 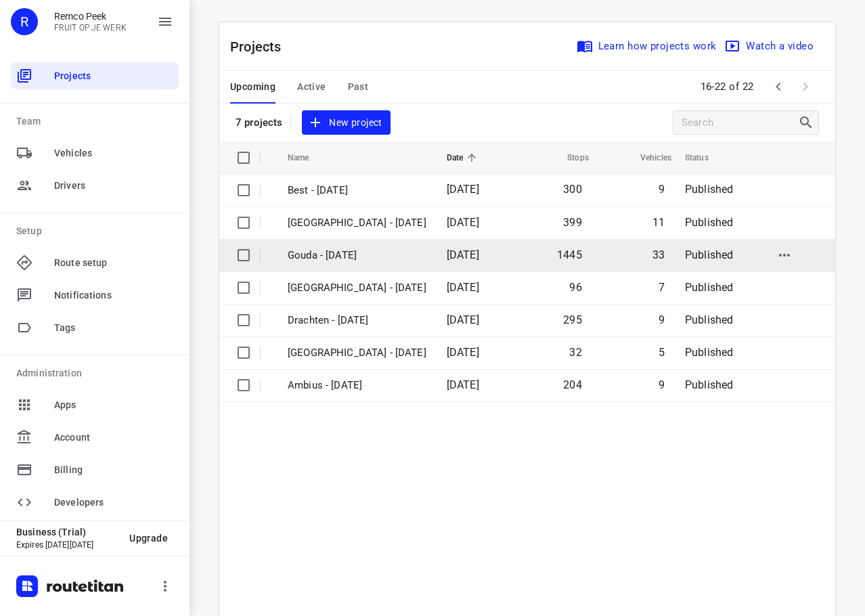 I want to click on p: Zwolle - Tuesday, so click(x=357, y=223).